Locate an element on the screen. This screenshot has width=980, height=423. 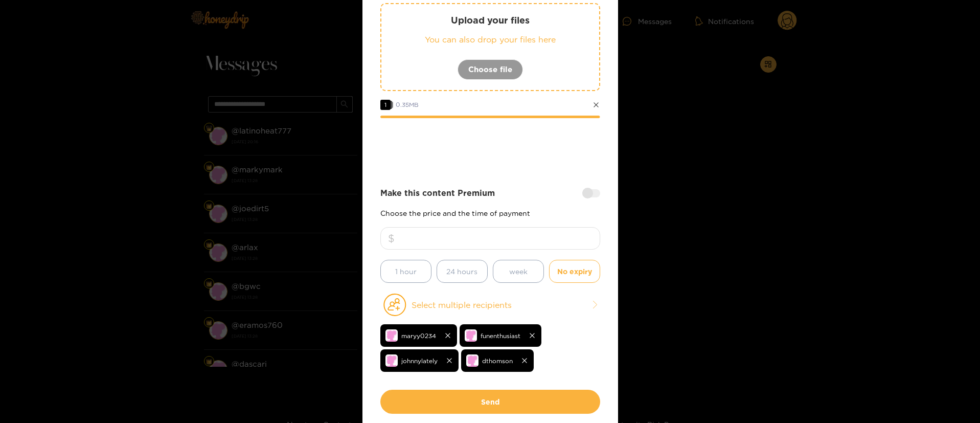
p: You can also drop your files here is located at coordinates (490, 39).